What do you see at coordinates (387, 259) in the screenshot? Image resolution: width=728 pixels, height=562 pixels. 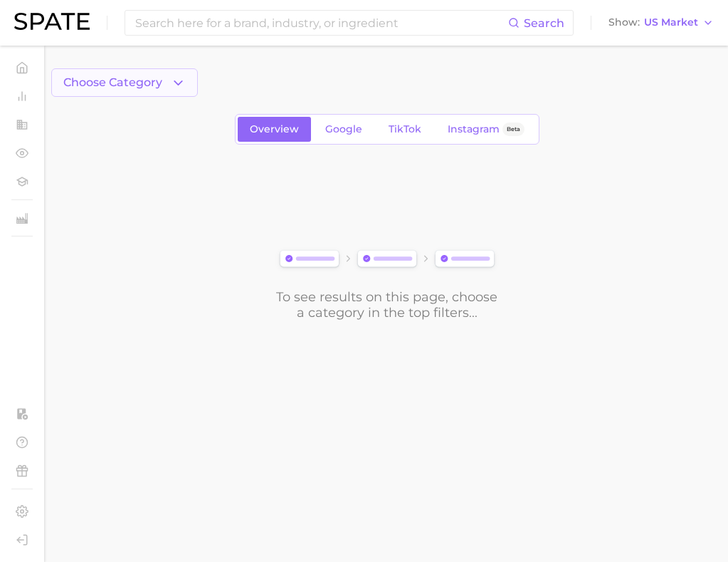 I see `img: svg%3e` at bounding box center [387, 259].